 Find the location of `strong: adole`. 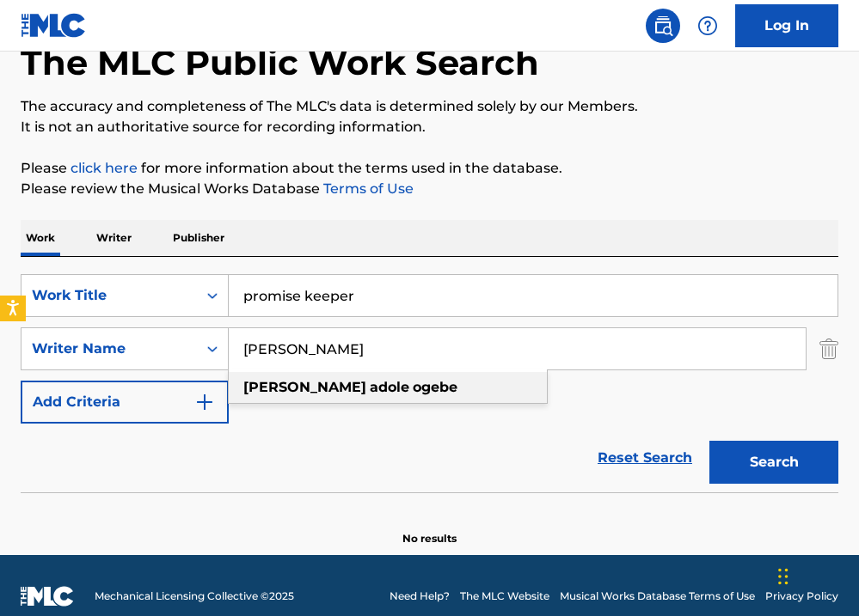

strong: adole is located at coordinates (389, 386).